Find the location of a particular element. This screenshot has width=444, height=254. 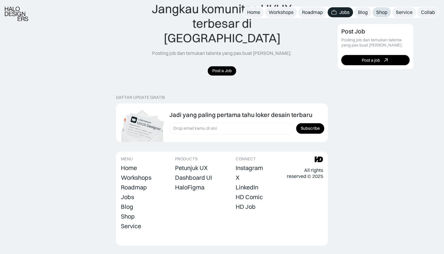

input: Drop email kamu di sini is located at coordinates (231, 128).